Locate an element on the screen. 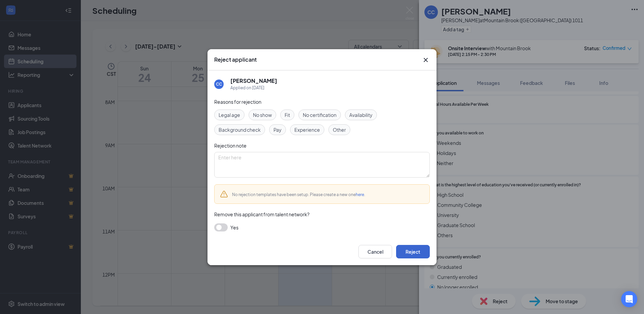  svg: Cross is located at coordinates (426, 60).